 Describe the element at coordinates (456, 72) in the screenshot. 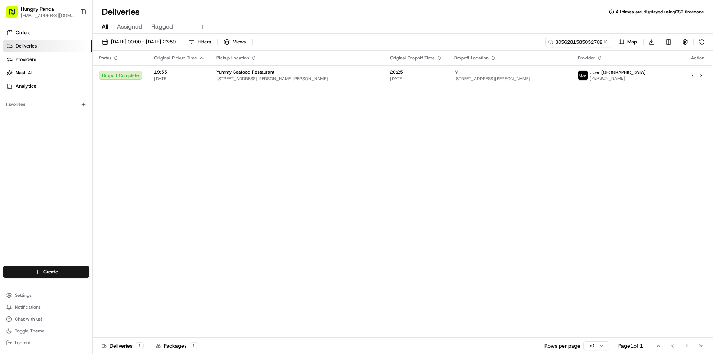

I see `span: Ｍ` at that location.